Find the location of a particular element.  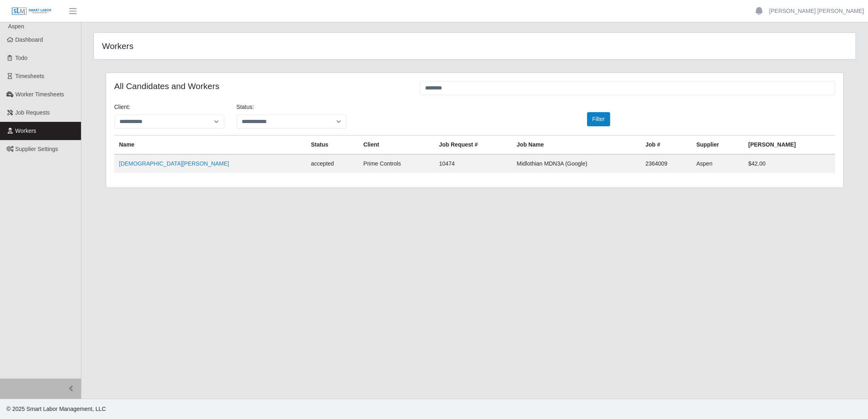

th: Client is located at coordinates (396, 145).